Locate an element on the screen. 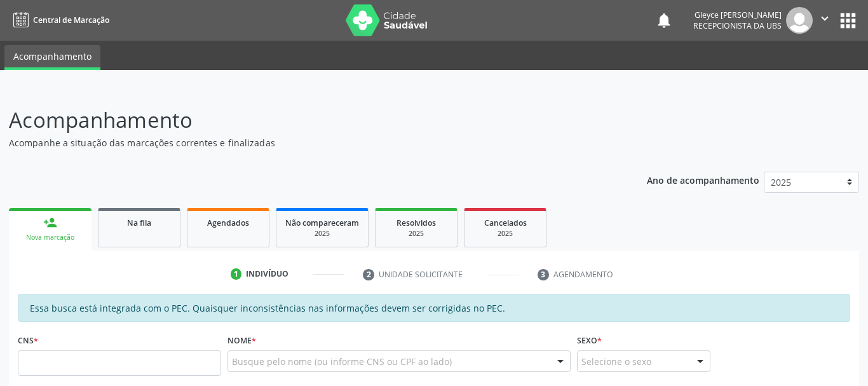 The height and width of the screenshot is (386, 868). div: person_add is located at coordinates (50, 222).